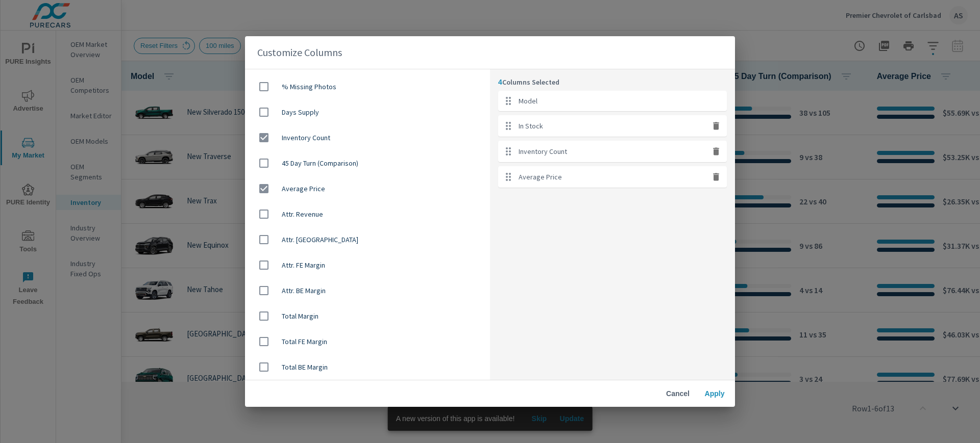 The width and height of the screenshot is (980, 443). What do you see at coordinates (368, 317) in the screenshot?
I see `div: Total Margin` at bounding box center [368, 317].